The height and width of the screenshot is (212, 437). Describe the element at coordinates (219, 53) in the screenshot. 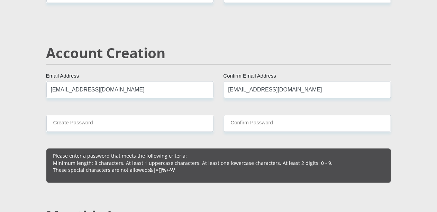

I see `h2: Account Creation` at that location.